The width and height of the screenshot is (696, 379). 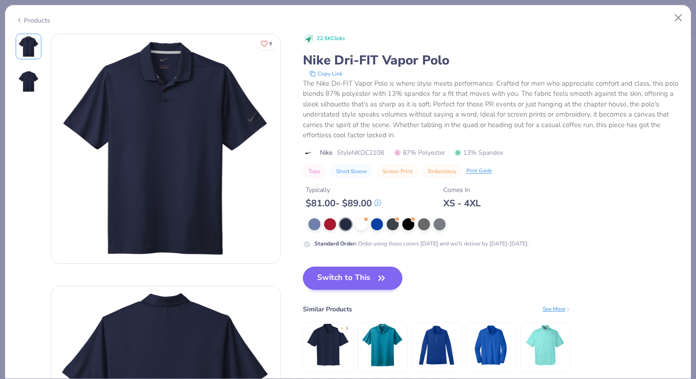 What do you see at coordinates (315, 171) in the screenshot?
I see `button: Tops` at bounding box center [315, 171].